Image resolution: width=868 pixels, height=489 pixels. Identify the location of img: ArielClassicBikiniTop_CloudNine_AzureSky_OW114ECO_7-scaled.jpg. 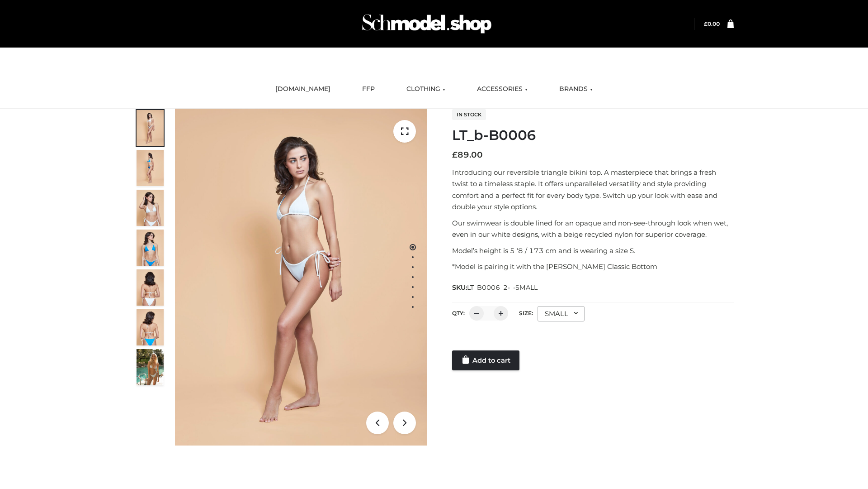
(150, 287).